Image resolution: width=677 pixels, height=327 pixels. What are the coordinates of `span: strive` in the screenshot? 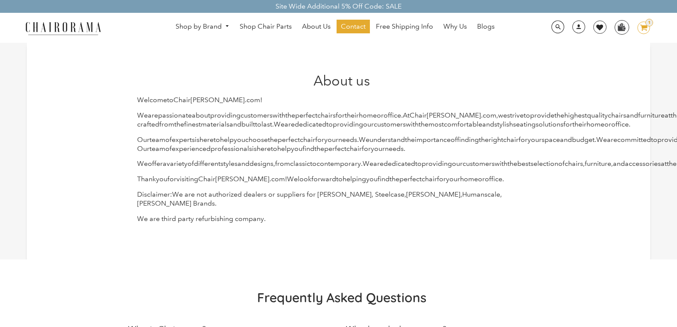 It's located at (515, 115).